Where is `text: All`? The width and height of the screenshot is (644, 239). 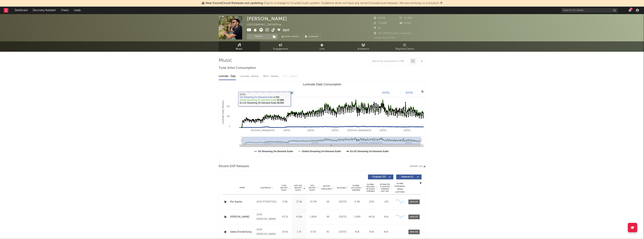
text: All is located at coordinates (291, 93).